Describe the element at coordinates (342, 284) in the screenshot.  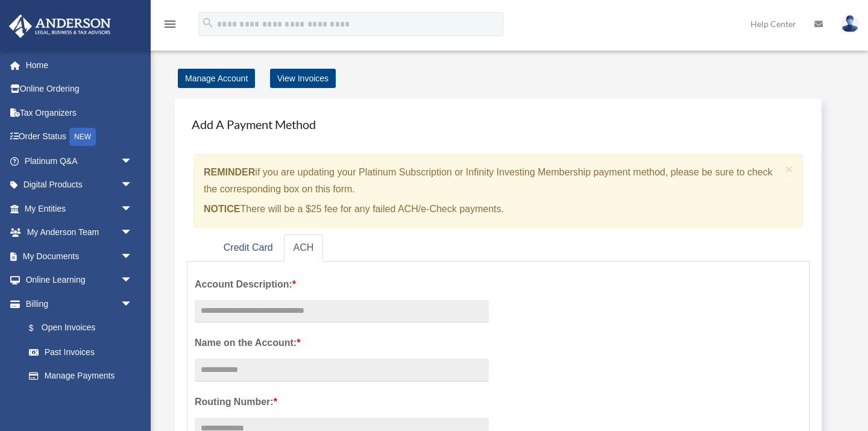
I see `label: Account Description:` at that location.